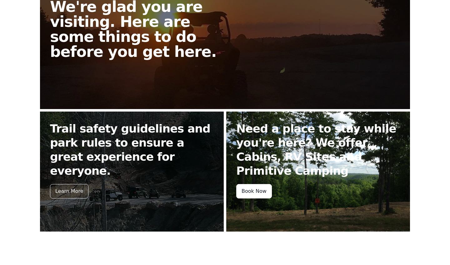 This screenshot has width=450, height=265. What do you see at coordinates (69, 191) in the screenshot?
I see `div: Learn More` at bounding box center [69, 191].